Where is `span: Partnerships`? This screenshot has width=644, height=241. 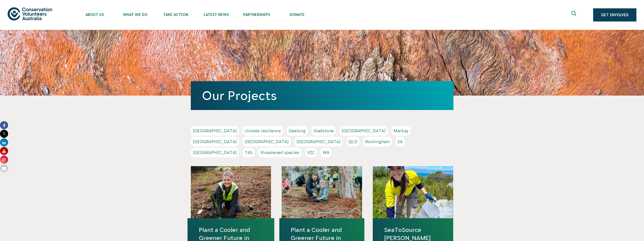 span: Partnerships is located at coordinates (256, 15).